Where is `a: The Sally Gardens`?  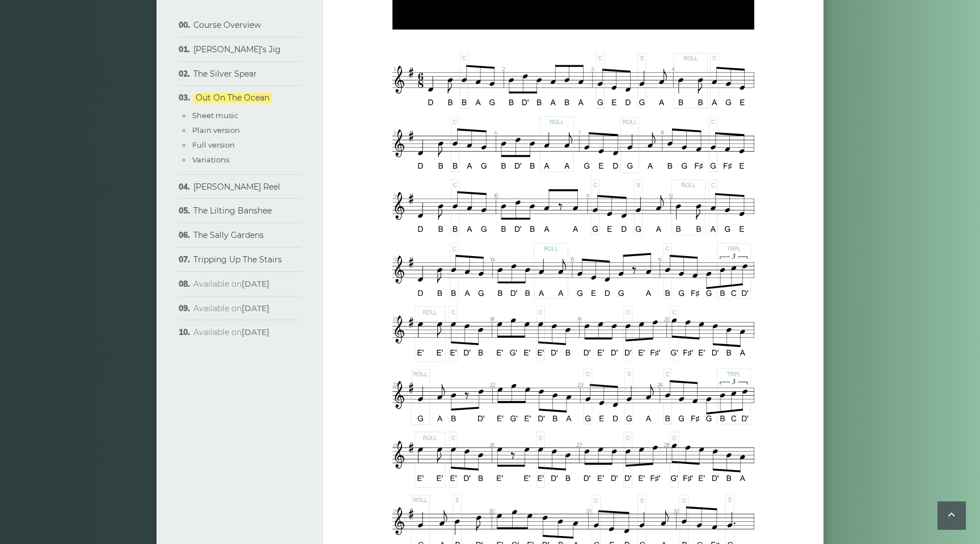 a: The Sally Gardens is located at coordinates (228, 235).